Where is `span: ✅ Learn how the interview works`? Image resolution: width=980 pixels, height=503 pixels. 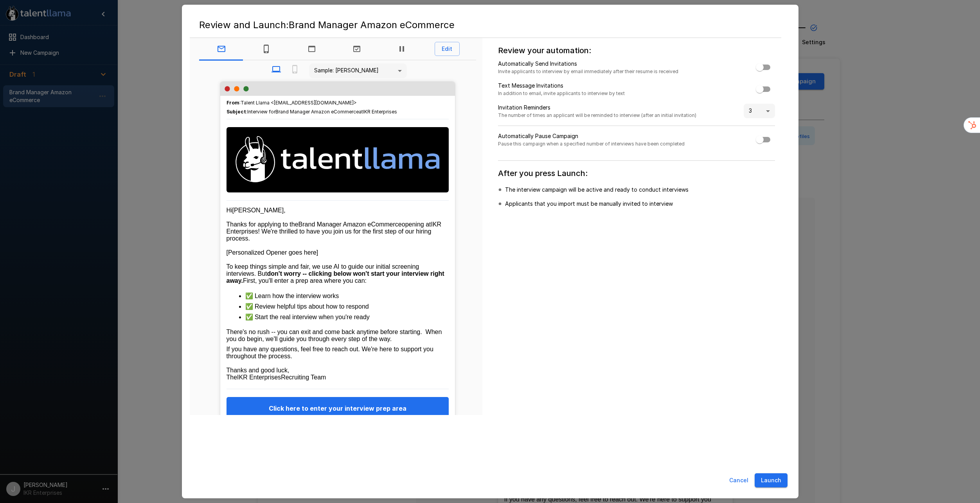 span: ✅ Learn how the interview works is located at coordinates (292, 295).